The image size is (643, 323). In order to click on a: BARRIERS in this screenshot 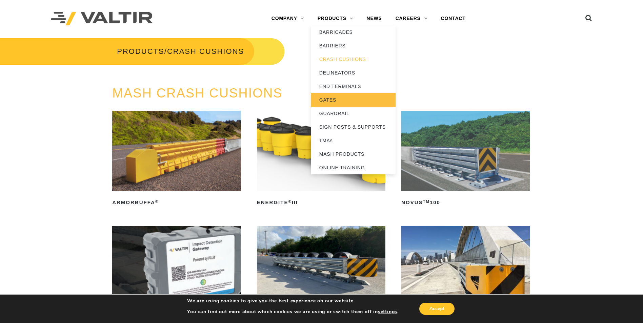, I will do `click(353, 46)`.